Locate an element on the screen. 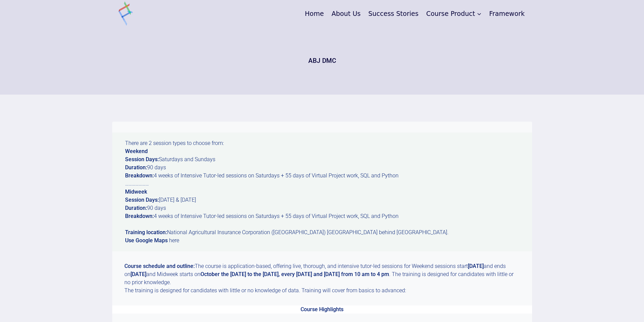 The height and width of the screenshot is (322, 644). nav: Primary Navigation is located at coordinates (414, 13).